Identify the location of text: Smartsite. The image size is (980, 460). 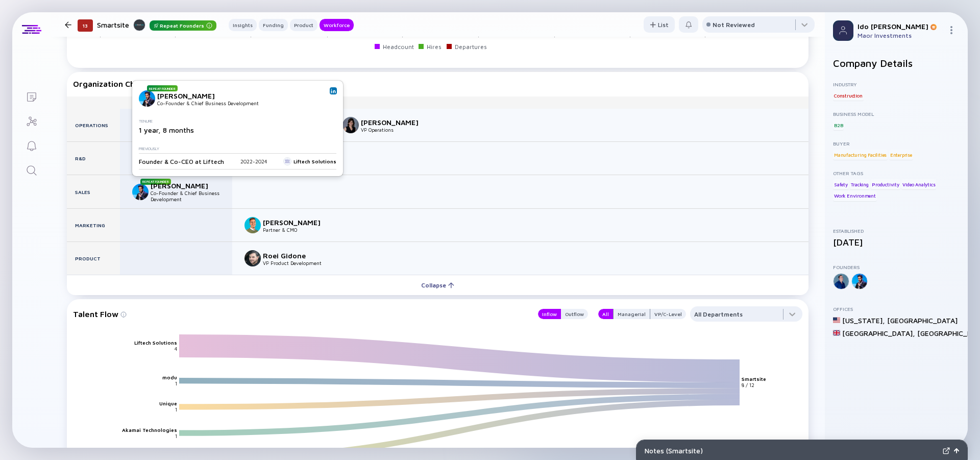
(754, 379).